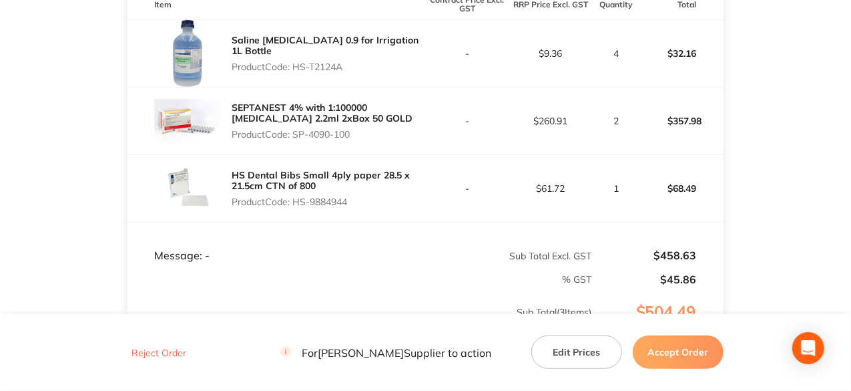  I want to click on p: $357.98, so click(682, 121).